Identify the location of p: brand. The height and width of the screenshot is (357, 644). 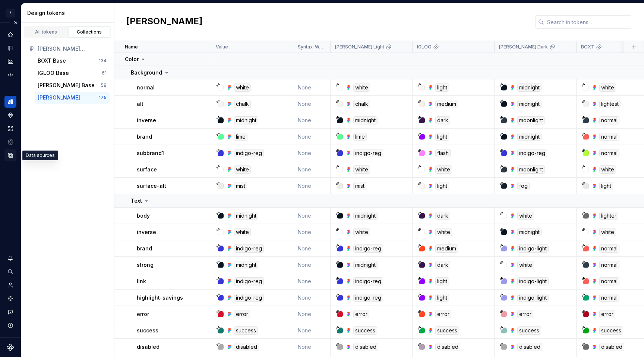
(144, 137).